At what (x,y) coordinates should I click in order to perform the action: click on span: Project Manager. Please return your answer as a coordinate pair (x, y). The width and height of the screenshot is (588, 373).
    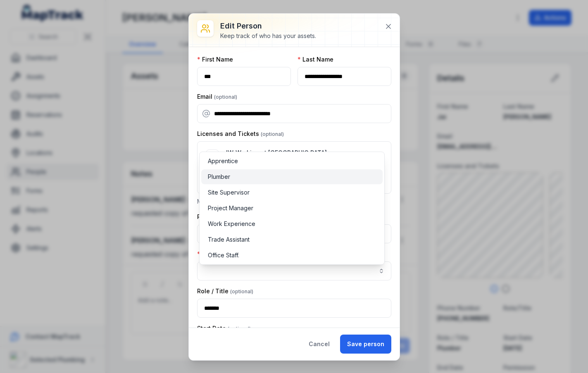
    Looking at the image, I should click on (231, 208).